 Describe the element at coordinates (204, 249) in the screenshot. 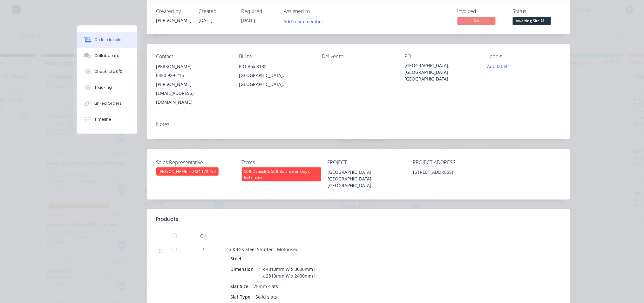

I see `span: 1` at that location.